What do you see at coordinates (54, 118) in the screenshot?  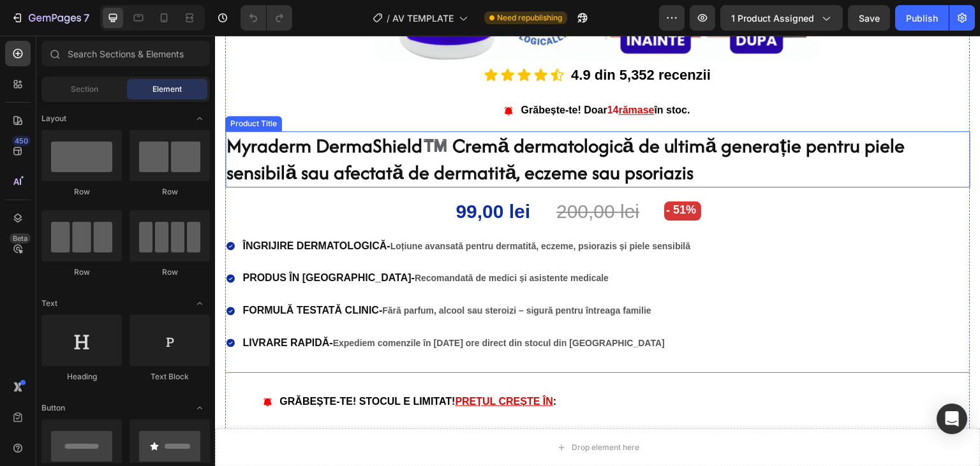 I see `span: Layout` at bounding box center [54, 118].